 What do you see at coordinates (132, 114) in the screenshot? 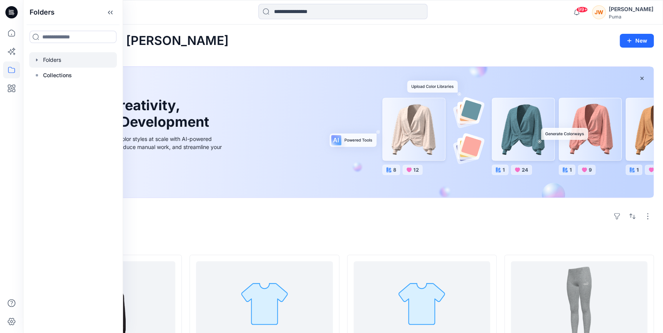
I see `h1: Unleash Creativity, Speed Up Development` at bounding box center [132, 114].